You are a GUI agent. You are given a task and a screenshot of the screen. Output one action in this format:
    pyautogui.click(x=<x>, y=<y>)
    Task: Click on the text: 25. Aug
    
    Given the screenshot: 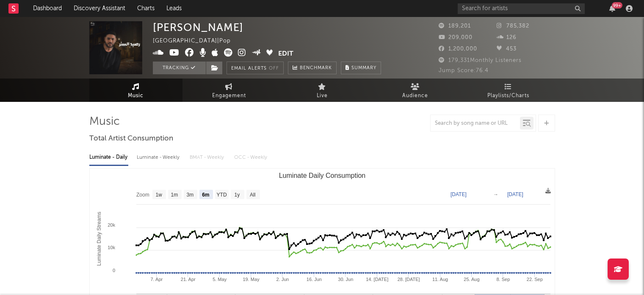 What is the action you would take?
    pyautogui.click(x=471, y=279)
    